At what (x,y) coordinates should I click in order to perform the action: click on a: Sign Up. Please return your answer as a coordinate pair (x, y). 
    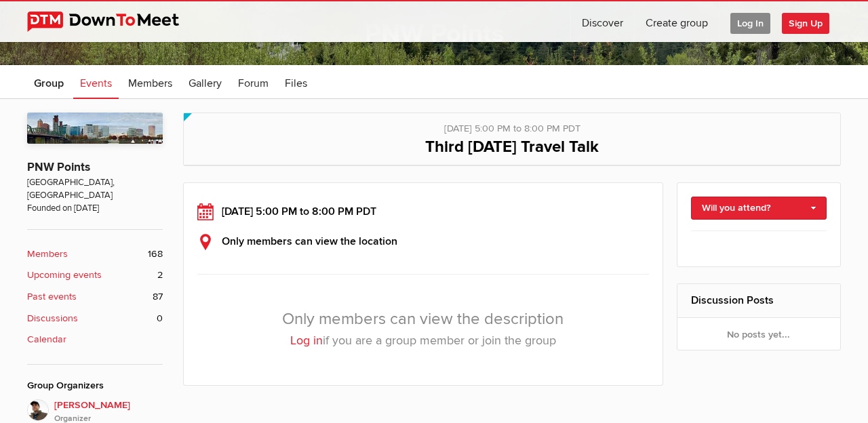
    Looking at the image, I should click on (811, 22).